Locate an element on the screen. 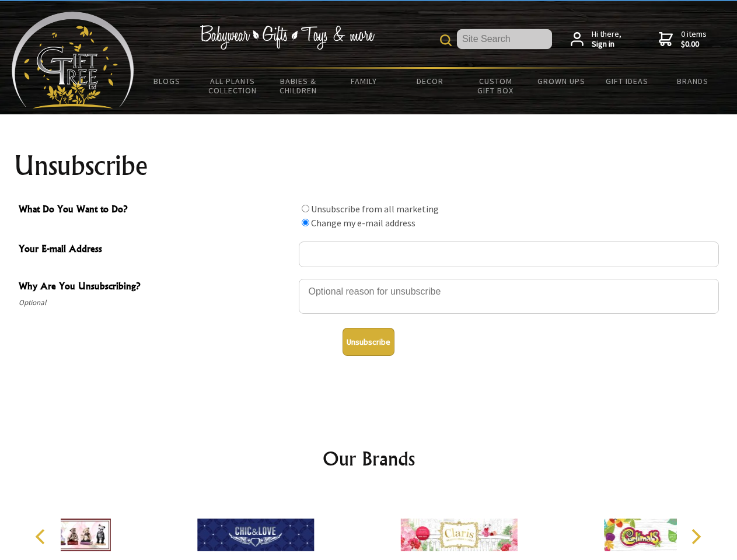 This screenshot has height=560, width=737. a: Hi there,Sign in is located at coordinates (595, 39).